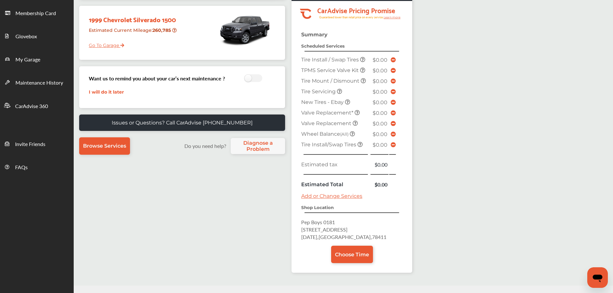 The height and width of the screenshot is (293, 613). Describe the element at coordinates (26, 37) in the screenshot. I see `span: Glovebox` at that location.